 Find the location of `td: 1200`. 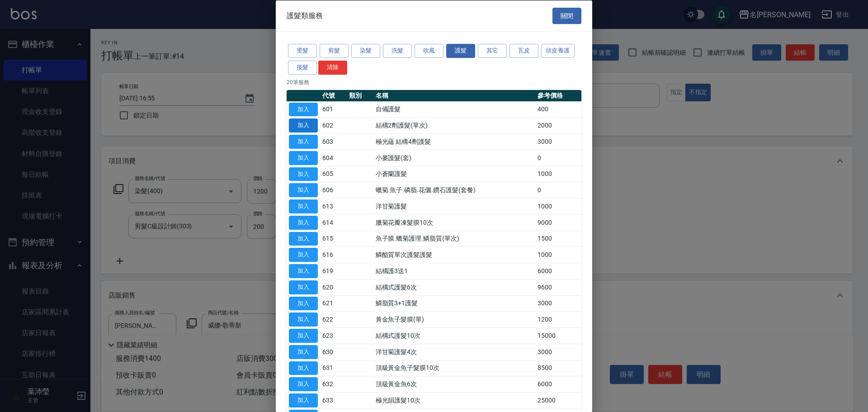

td: 1200 is located at coordinates (558, 319).